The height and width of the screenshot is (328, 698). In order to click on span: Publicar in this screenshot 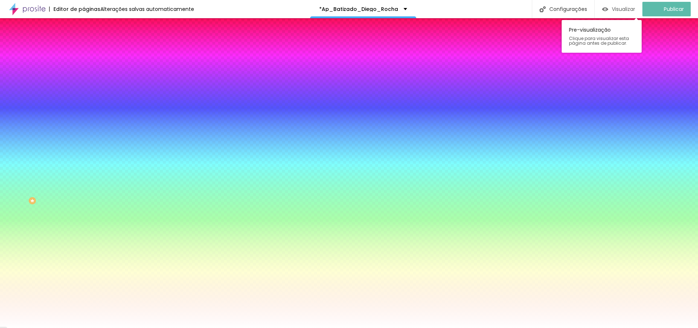, I will do `click(673, 9)`.